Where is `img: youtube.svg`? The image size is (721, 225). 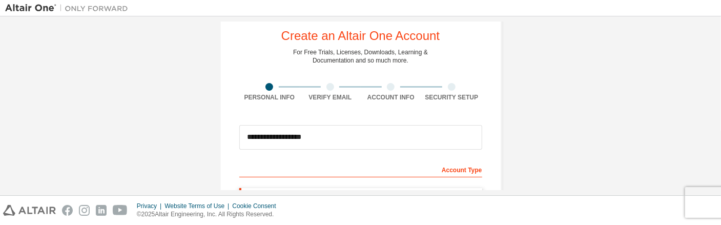 img: youtube.svg is located at coordinates (120, 210).